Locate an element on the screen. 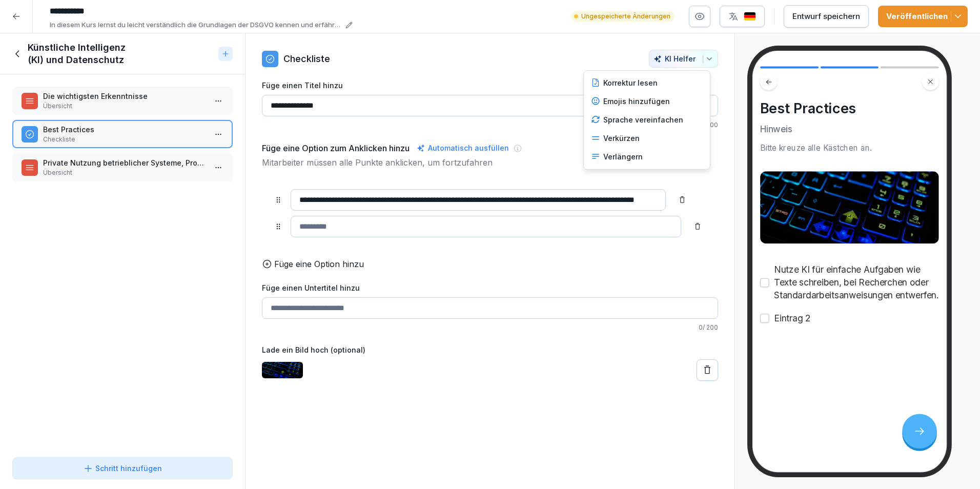 The image size is (980, 489). div: KI Helfer is located at coordinates (683, 59).